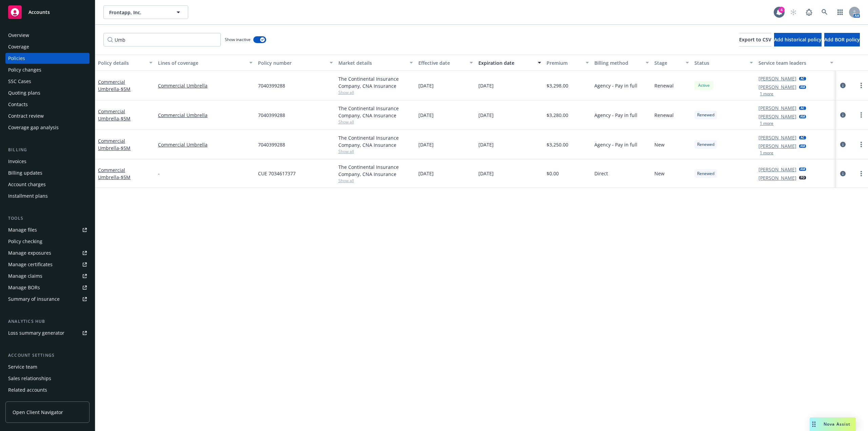  Describe the element at coordinates (660, 173) in the screenshot. I see `span: New` at that location.